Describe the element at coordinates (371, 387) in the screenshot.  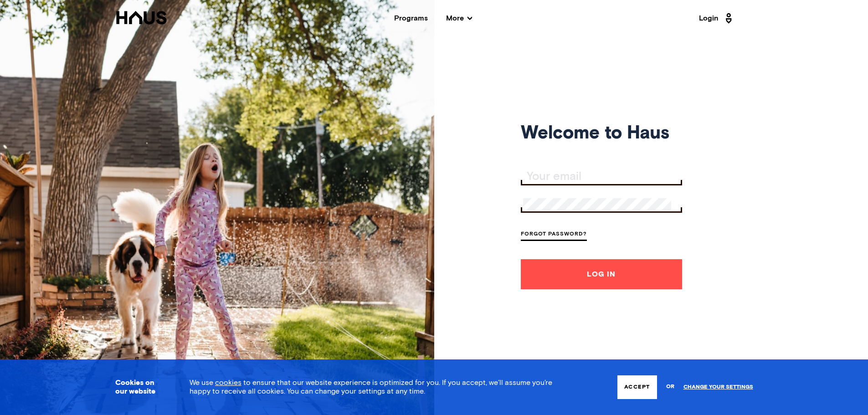
I see `span: We use to ensure that our website experience is optimized for you. If you accept, we’ll assume yo...` at that location.